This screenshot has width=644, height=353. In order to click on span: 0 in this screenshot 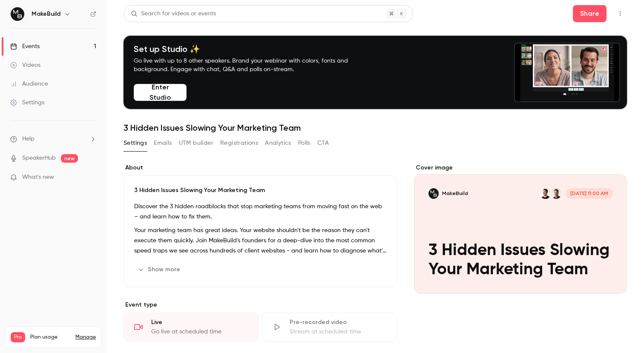, I will do `click(84, 346)`.